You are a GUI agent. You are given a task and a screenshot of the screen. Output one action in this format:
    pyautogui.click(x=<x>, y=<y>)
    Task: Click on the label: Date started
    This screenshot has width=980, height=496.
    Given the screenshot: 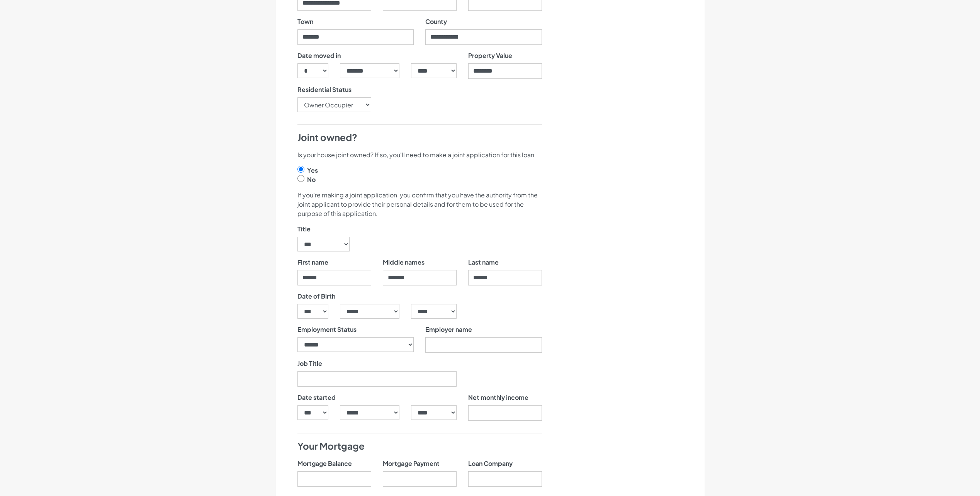 What is the action you would take?
    pyautogui.click(x=317, y=398)
    